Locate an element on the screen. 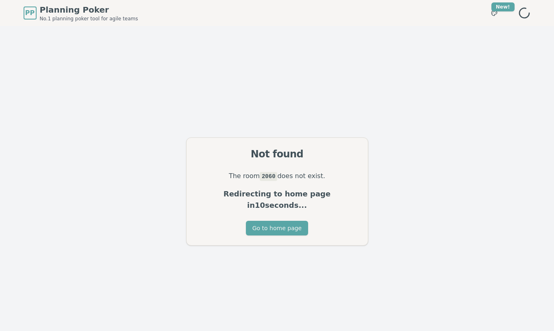 The width and height of the screenshot is (554, 331). p: Redirecting to home page in 10 seconds... is located at coordinates (277, 200).